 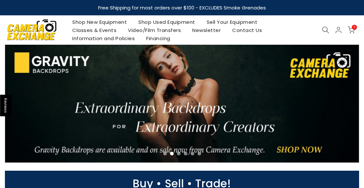 I want to click on a: Video/Film Transfers, so click(x=154, y=30).